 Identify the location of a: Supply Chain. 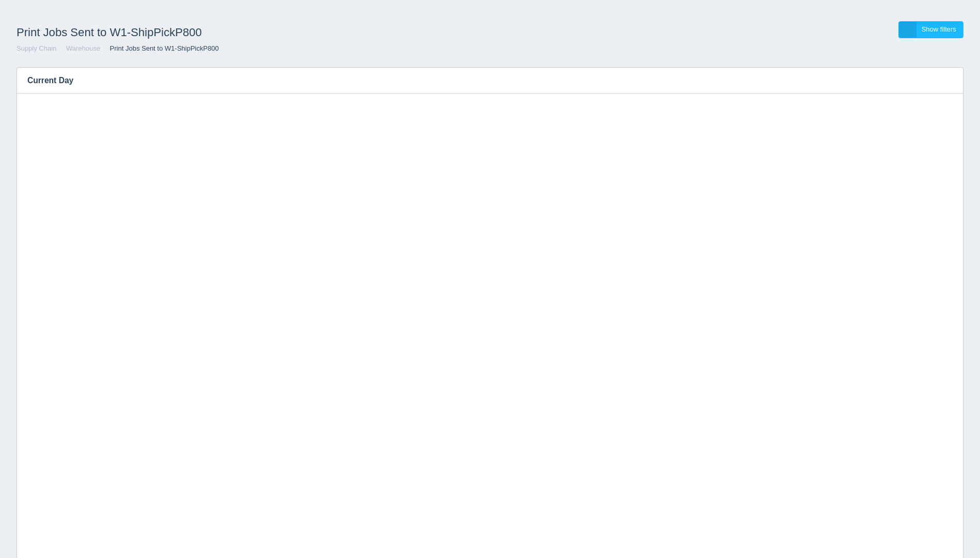
(36, 48).